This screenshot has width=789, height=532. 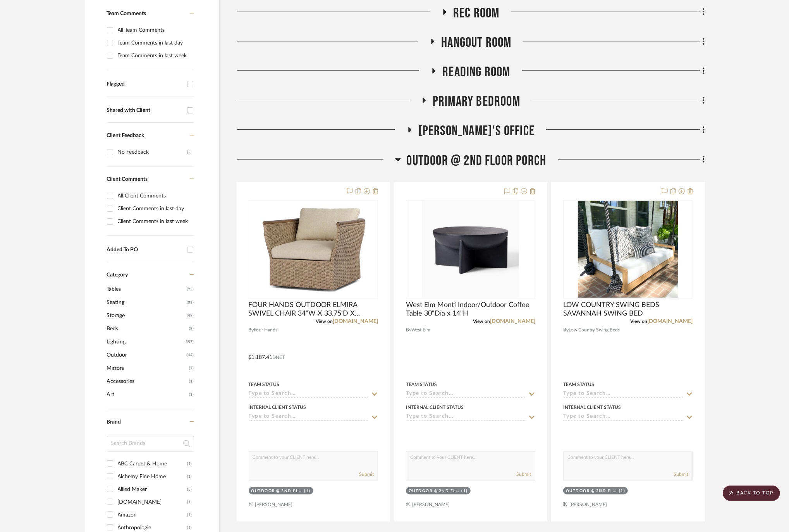 What do you see at coordinates (628, 249) in the screenshot?
I see `img: LOW COUNTRY SWING BEDS SAVANNAH SWING BED` at bounding box center [628, 249].